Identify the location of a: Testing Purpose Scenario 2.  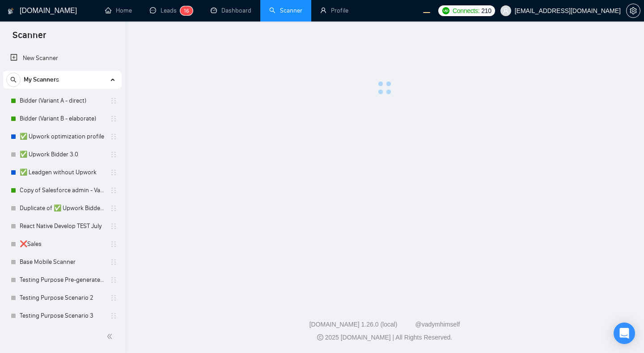
(62, 297).